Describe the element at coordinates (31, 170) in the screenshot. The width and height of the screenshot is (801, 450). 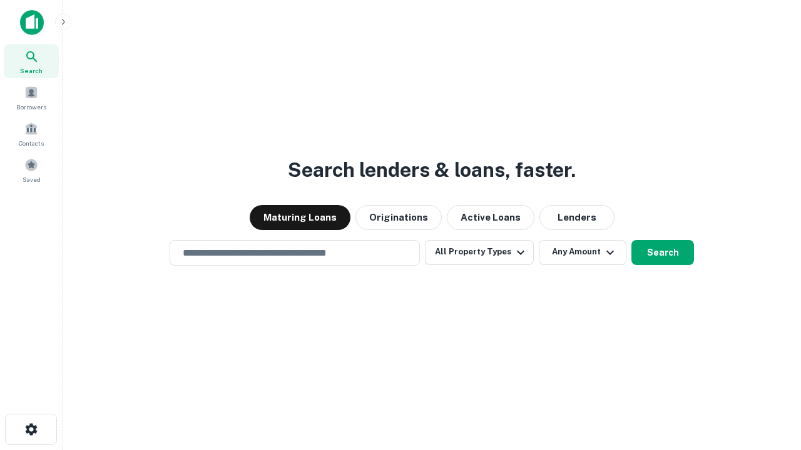
I see `a: Saved` at that location.